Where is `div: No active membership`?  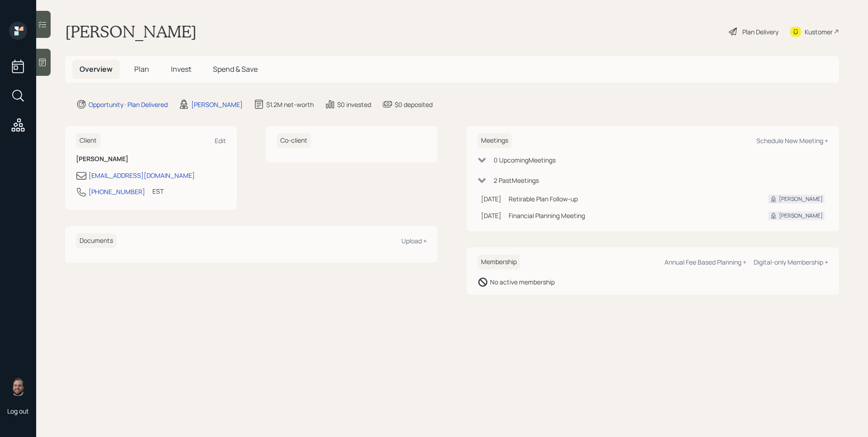
div: No active membership is located at coordinates (522, 282).